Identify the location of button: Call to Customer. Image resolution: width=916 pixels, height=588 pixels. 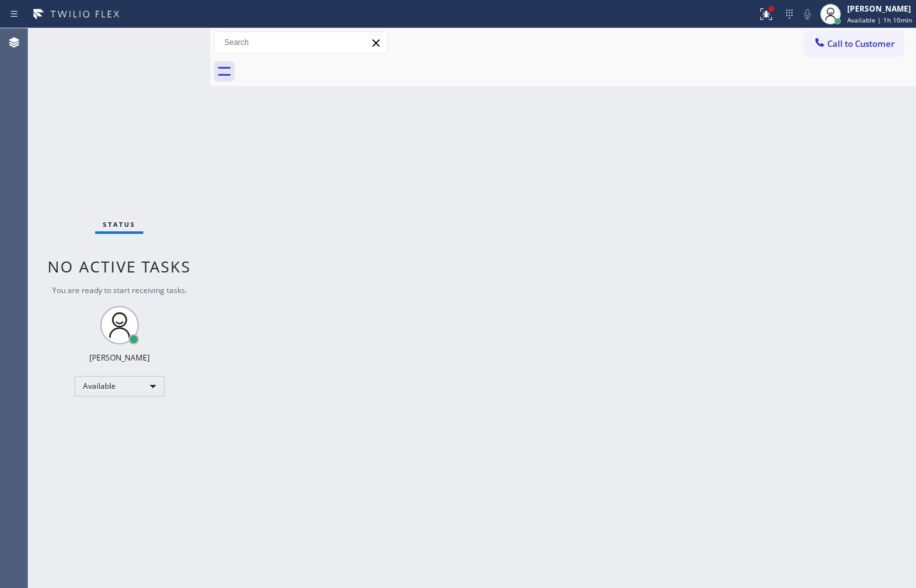
(854, 44).